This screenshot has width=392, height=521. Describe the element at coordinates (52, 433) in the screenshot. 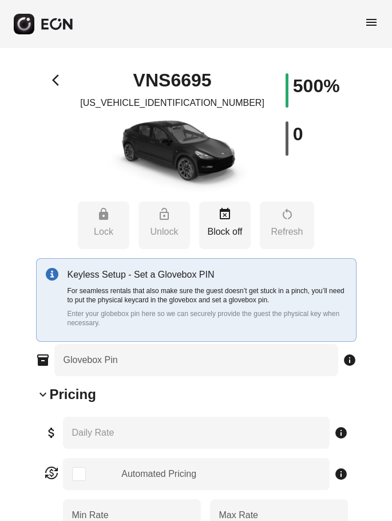

I see `span: attach_money` at that location.